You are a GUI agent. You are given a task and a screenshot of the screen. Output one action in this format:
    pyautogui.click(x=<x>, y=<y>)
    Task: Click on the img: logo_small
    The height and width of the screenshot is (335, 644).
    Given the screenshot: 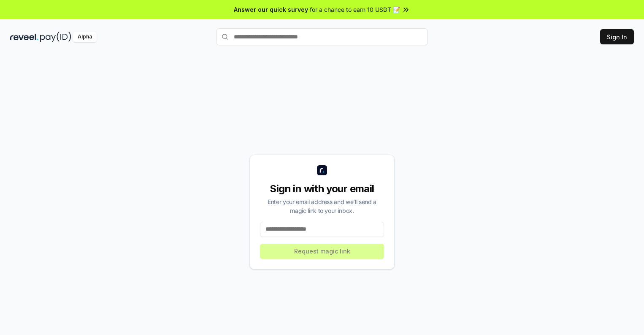 What is the action you would take?
    pyautogui.click(x=322, y=170)
    